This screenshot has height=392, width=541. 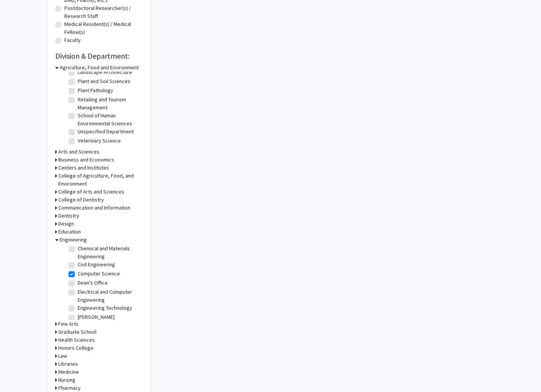 What do you see at coordinates (97, 264) in the screenshot?
I see `label: Civil Engineering` at bounding box center [97, 264].